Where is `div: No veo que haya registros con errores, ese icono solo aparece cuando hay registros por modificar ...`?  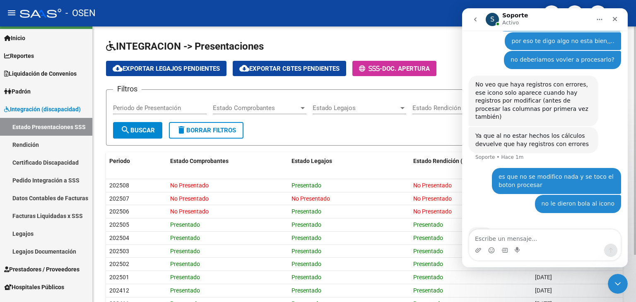 div: No veo que haya registros con errores, ese icono solo aparece cuando hay registros por modificar ... is located at coordinates (71, 93).